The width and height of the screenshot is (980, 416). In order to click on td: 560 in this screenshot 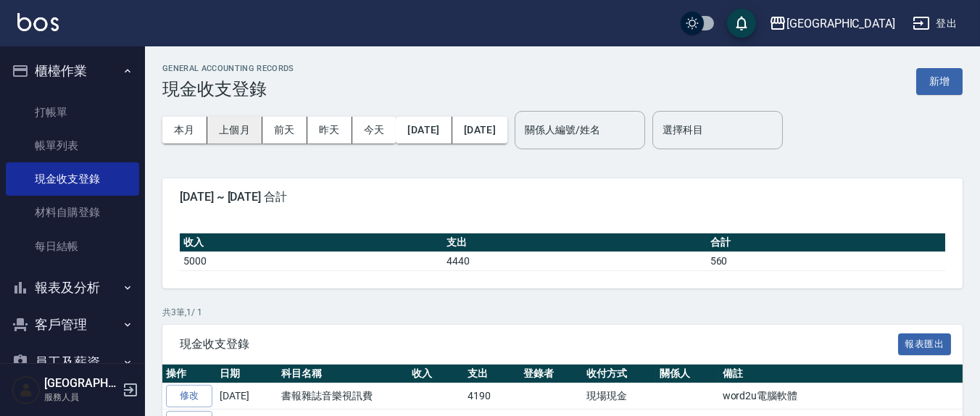, I will do `click(826, 260)`.